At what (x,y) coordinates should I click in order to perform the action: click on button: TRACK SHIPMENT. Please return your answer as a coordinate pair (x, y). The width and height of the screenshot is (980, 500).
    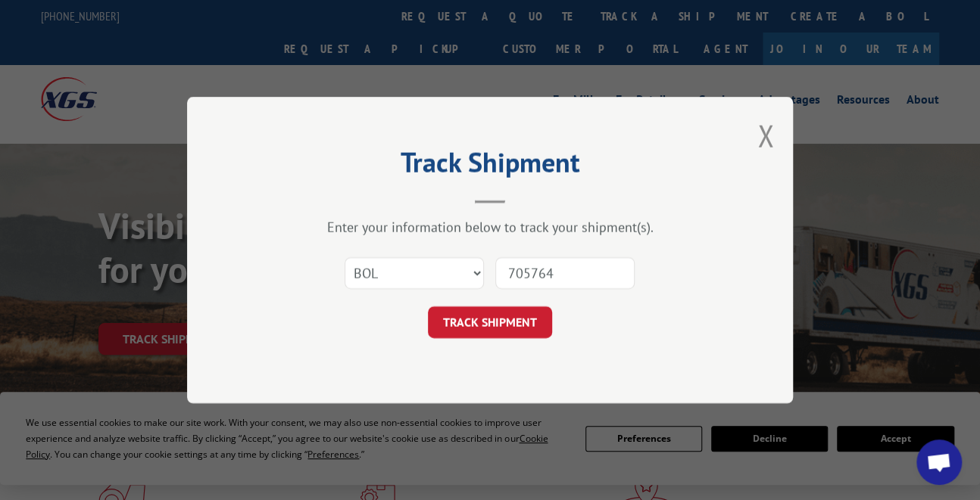
    Looking at the image, I should click on (490, 322).